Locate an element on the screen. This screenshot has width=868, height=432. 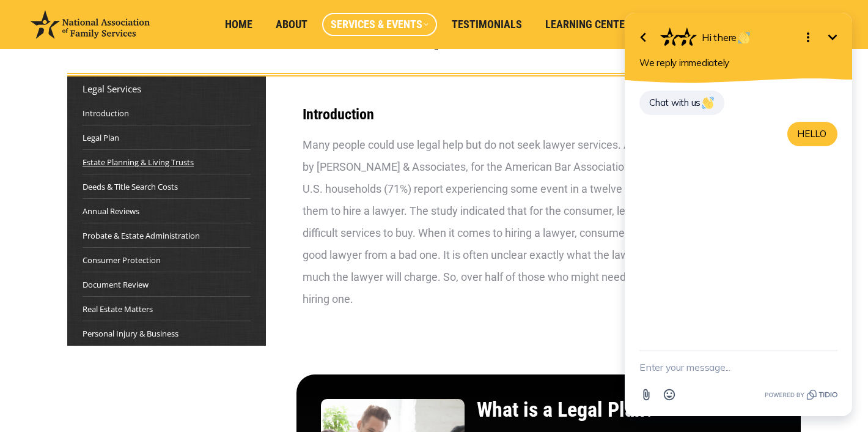
button: Minimize is located at coordinates (224, 37).